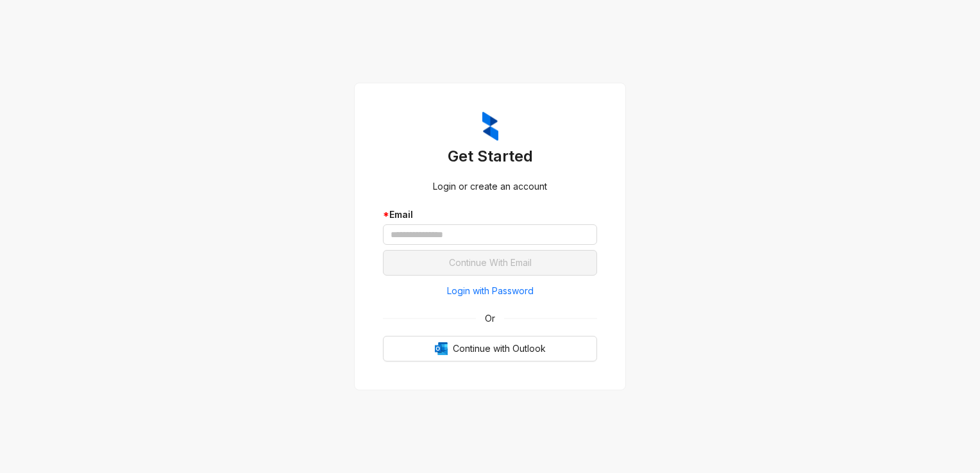 This screenshot has width=980, height=473. I want to click on button: Login with Password, so click(490, 291).